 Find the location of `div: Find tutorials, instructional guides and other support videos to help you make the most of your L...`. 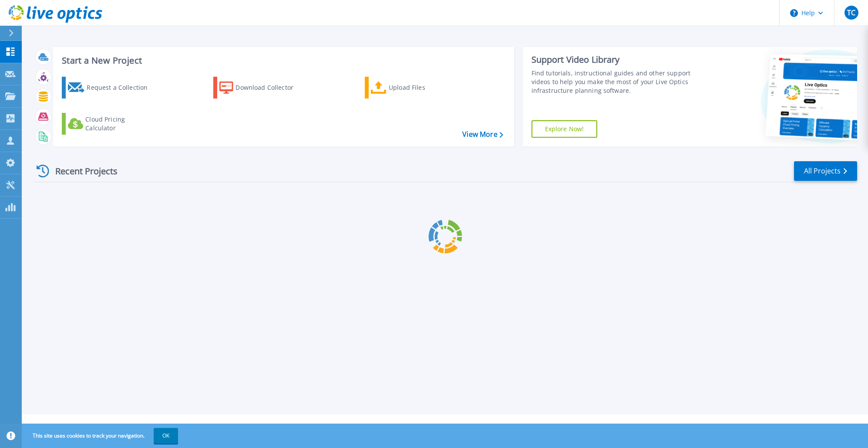

div: Find tutorials, instructional guides and other support videos to help you make the most of your L... is located at coordinates (617, 82).